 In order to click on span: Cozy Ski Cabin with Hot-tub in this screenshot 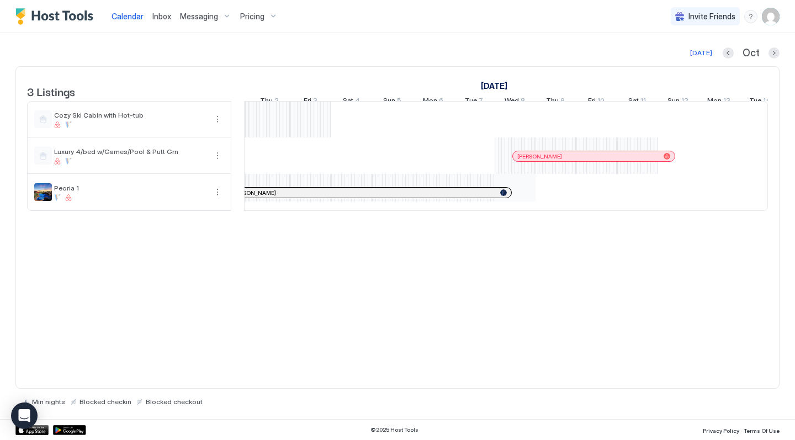, I will do `click(130, 115)`.